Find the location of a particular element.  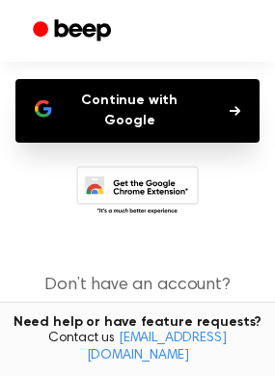

button: Continue with Google is located at coordinates (137, 111).